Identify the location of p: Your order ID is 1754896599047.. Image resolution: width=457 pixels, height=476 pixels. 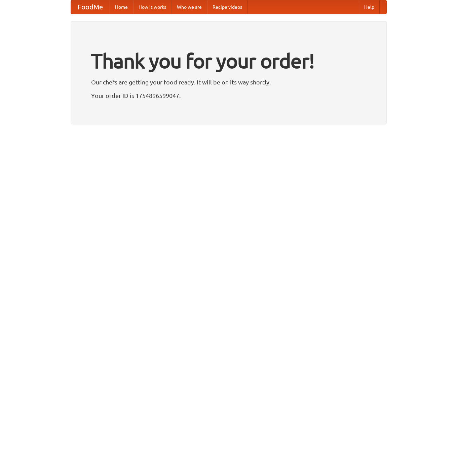
(228, 96).